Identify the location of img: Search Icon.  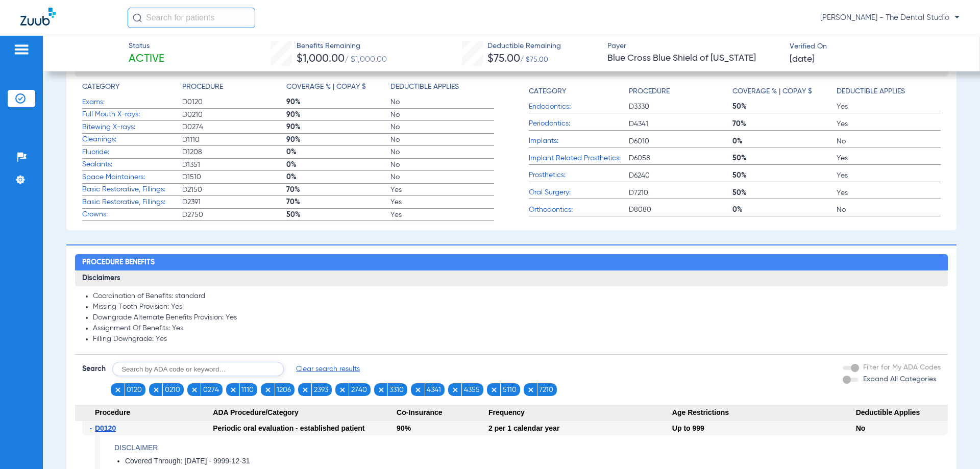
(137, 18).